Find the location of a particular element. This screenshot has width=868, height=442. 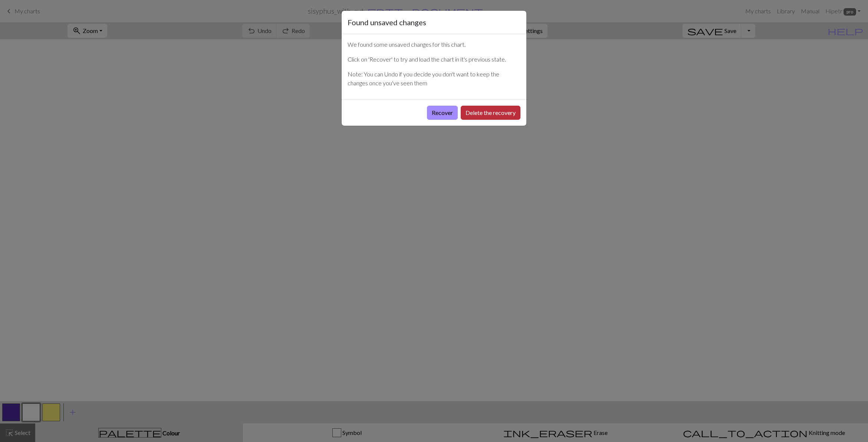

button: Delete the recovery is located at coordinates (491, 113).